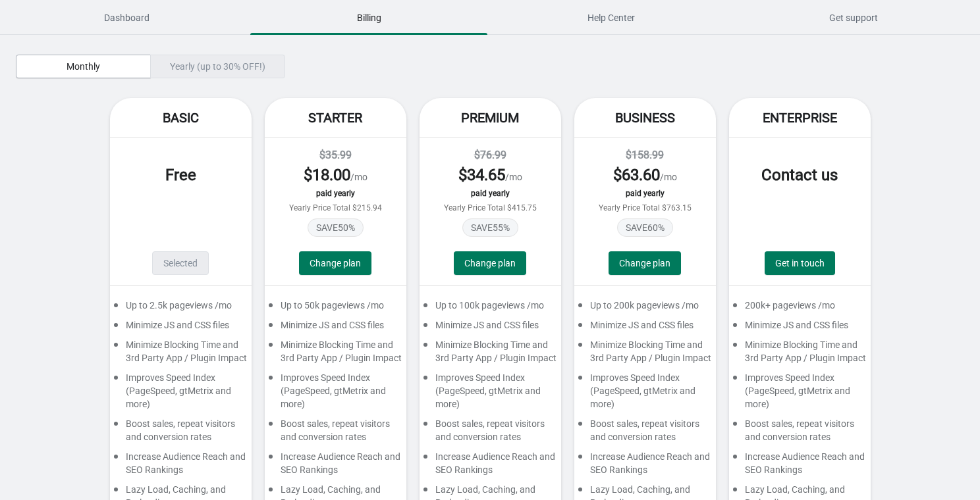 This screenshot has width=980, height=500. What do you see at coordinates (853, 18) in the screenshot?
I see `span: Get support` at bounding box center [853, 18].